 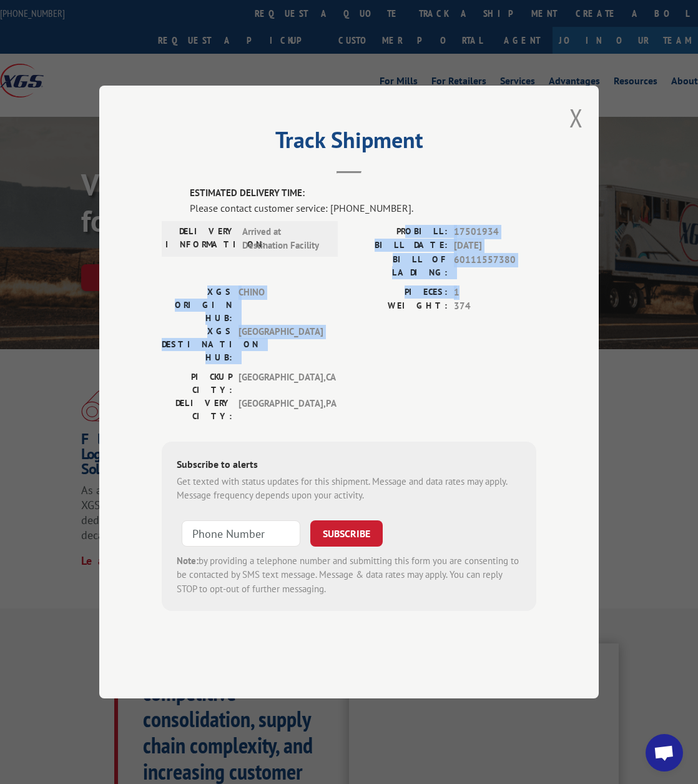 I want to click on label: DELIVERY CITY:, so click(x=197, y=410).